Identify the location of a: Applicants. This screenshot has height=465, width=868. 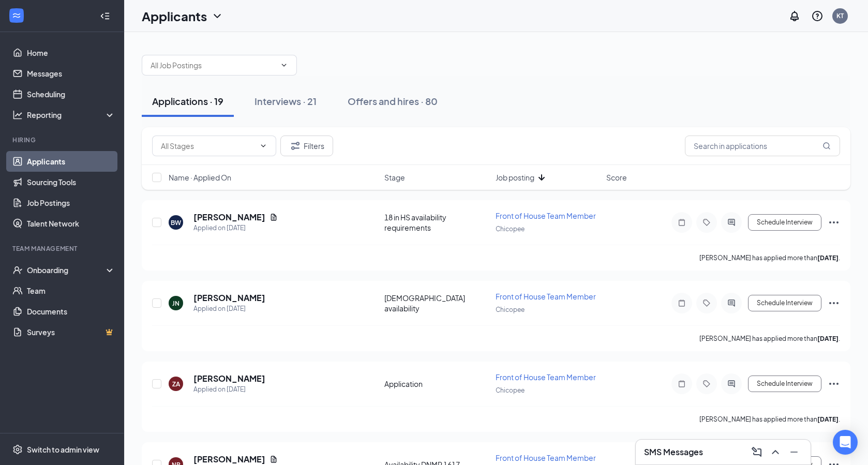
(71, 161).